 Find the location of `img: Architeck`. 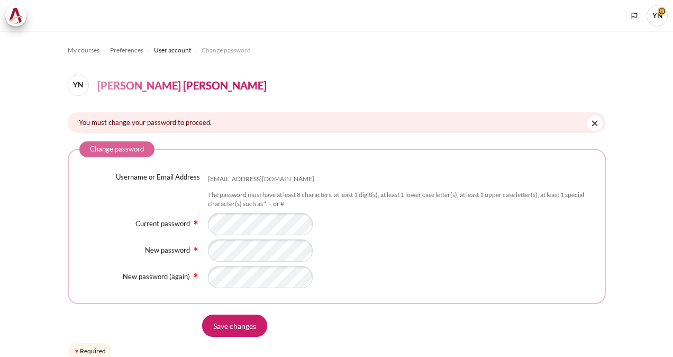

img: Architeck is located at coordinates (16, 16).